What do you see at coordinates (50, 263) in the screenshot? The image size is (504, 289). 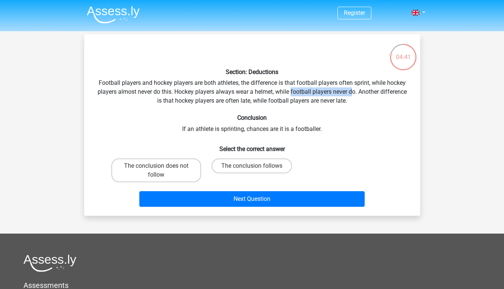 I see `img: Assessly logo` at bounding box center [50, 263].